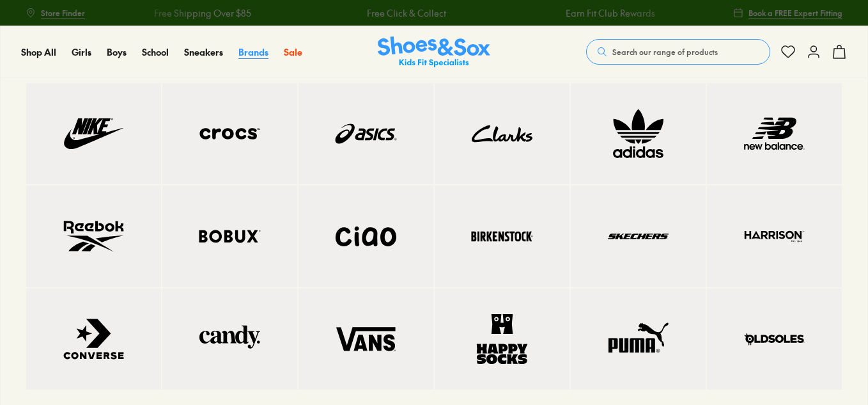 The image size is (868, 405). Describe the element at coordinates (293, 52) in the screenshot. I see `span: Sale` at that location.